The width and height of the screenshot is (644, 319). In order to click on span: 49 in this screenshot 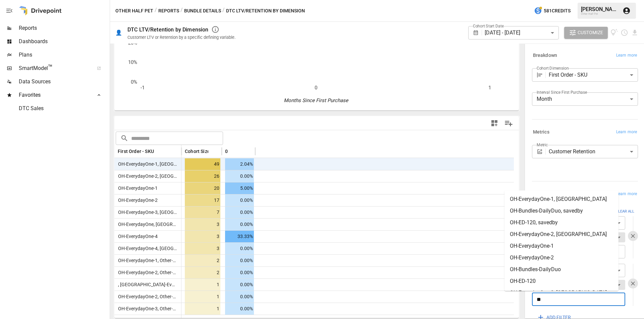, I will do `click(203, 164)`.